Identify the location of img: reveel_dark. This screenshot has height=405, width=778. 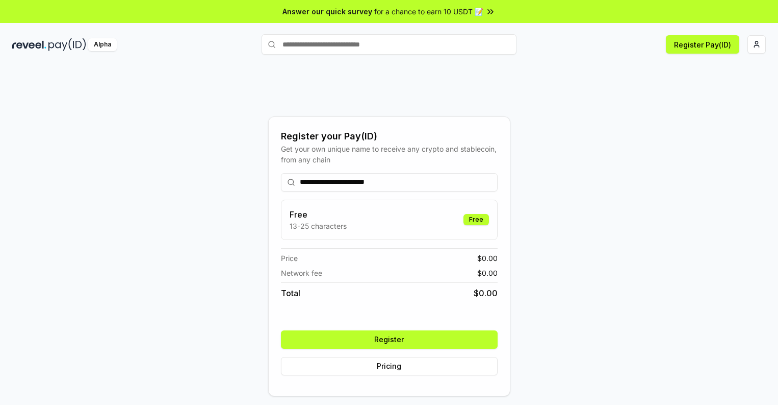
(29, 44).